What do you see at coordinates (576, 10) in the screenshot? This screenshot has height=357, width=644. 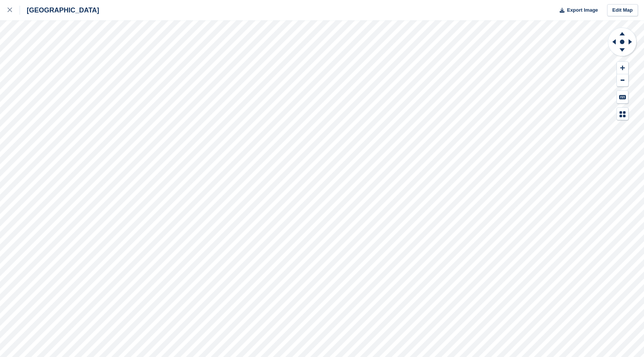 I see `button: Export Image` at bounding box center [576, 10].